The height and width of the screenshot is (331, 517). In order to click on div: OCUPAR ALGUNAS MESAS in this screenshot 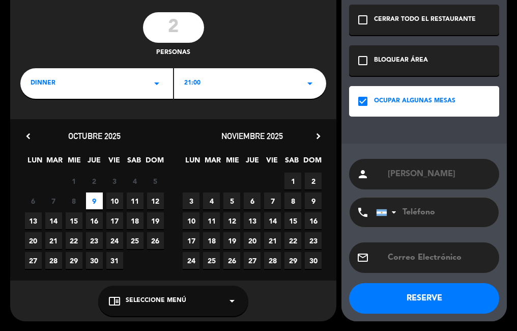, I will do `click(415, 101)`.